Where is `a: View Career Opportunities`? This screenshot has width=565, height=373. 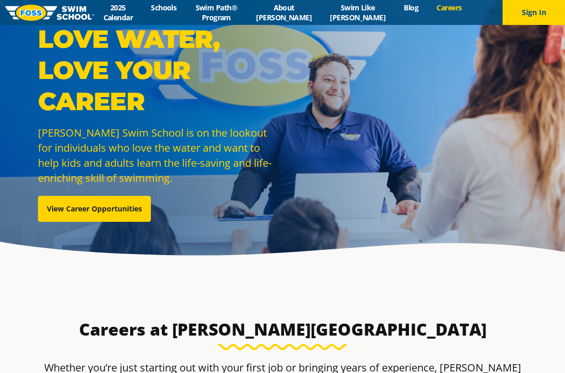
a: View Career Opportunities is located at coordinates (94, 209).